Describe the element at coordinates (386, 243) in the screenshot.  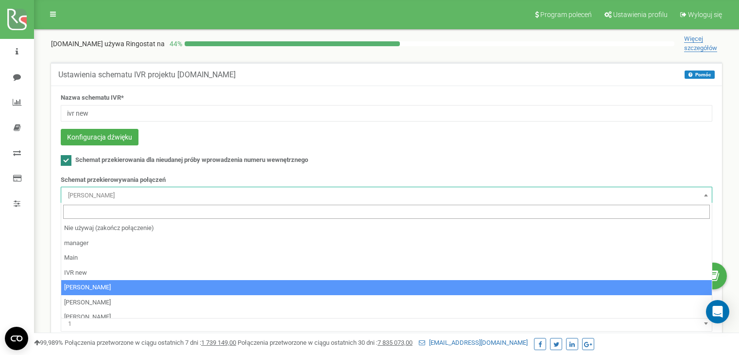
I see `li: manager` at that location.